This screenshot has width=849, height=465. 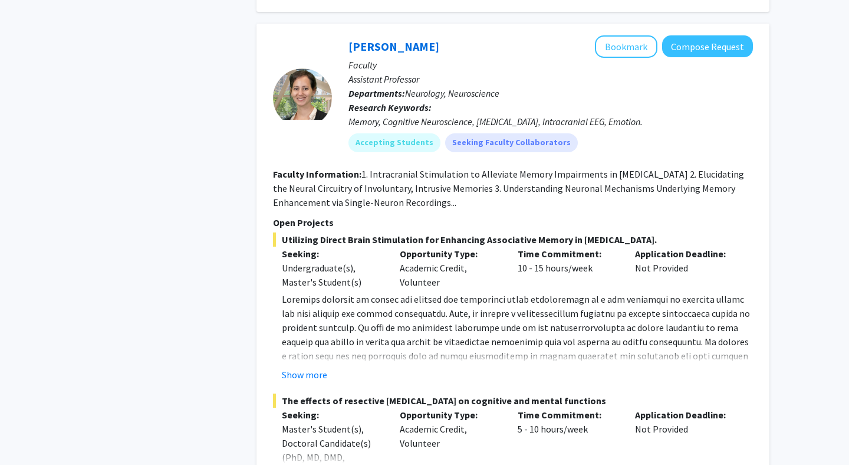 What do you see at coordinates (452, 93) in the screenshot?
I see `span: Neurology, Neuroscience` at bounding box center [452, 93].